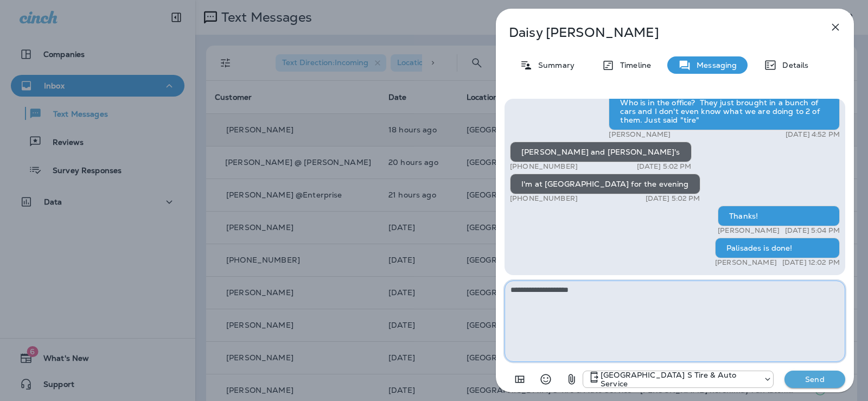  What do you see at coordinates (792, 65) in the screenshot?
I see `p: Details` at bounding box center [792, 65].